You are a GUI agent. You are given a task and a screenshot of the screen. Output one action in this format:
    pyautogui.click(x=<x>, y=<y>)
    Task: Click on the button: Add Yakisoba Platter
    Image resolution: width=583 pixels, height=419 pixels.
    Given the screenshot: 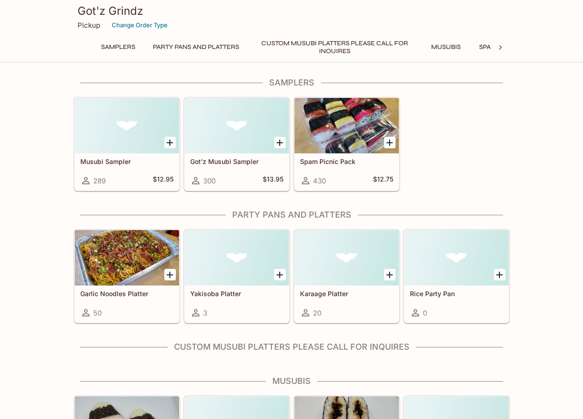 What is the action you would take?
    pyautogui.click(x=280, y=274)
    